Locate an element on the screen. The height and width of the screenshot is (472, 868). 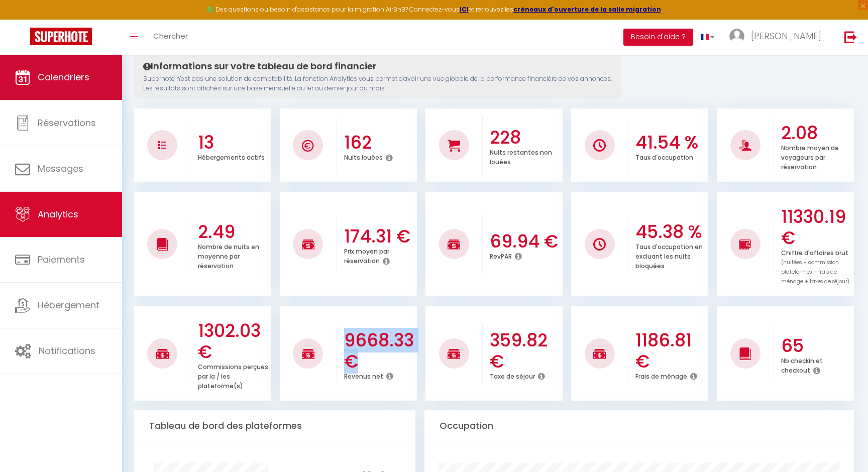
h3: 69.94 € is located at coordinates (525, 241).